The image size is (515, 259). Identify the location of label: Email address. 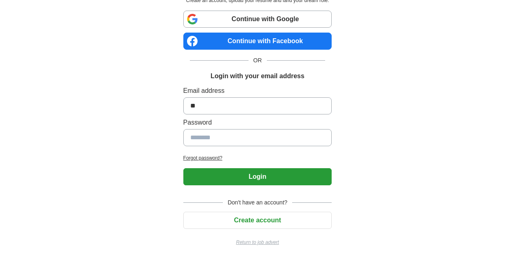
(258, 91).